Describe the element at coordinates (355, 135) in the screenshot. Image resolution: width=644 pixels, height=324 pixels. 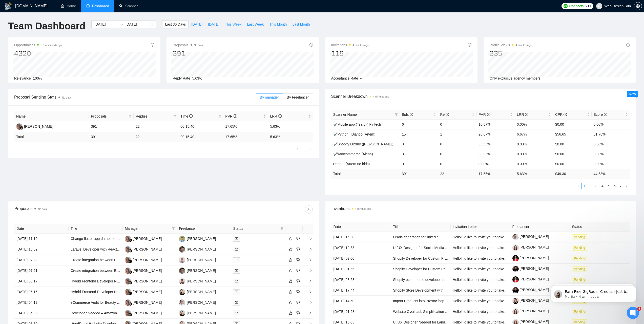
I see `a: ✔Python | Django (Artem)` at that location.